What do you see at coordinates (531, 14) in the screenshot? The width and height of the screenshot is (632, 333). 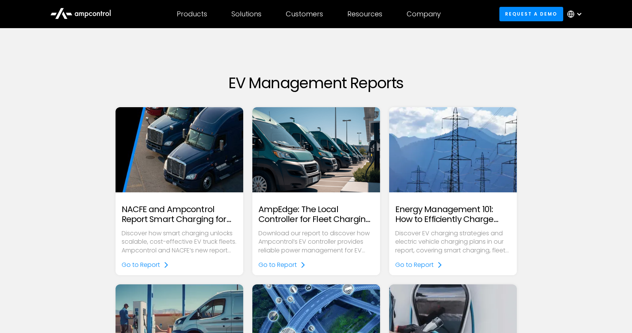 I see `a: Request a demo` at bounding box center [531, 14].